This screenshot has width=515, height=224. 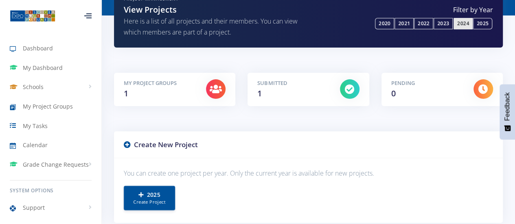 What do you see at coordinates (33, 87) in the screenshot?
I see `span: Schools` at bounding box center [33, 87].